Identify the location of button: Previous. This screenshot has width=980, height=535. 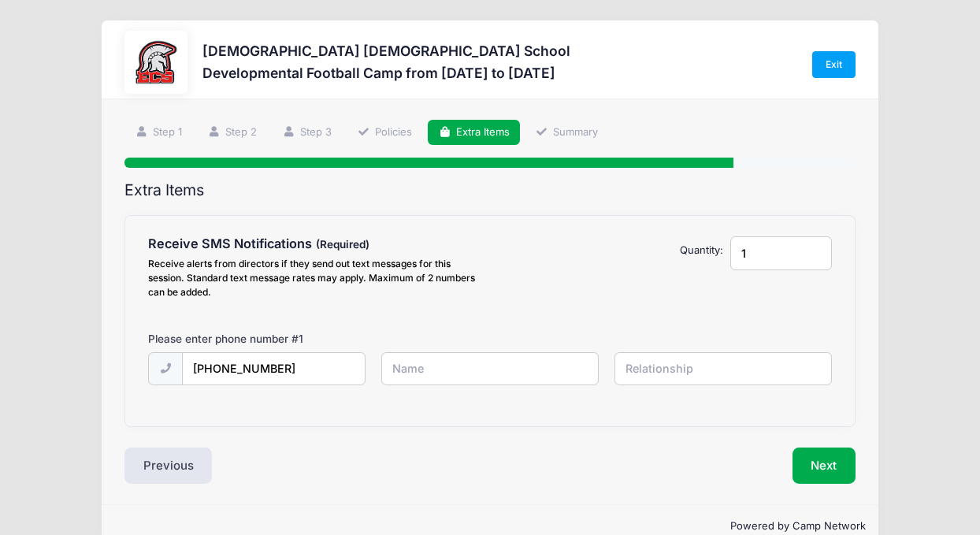
(168, 465).